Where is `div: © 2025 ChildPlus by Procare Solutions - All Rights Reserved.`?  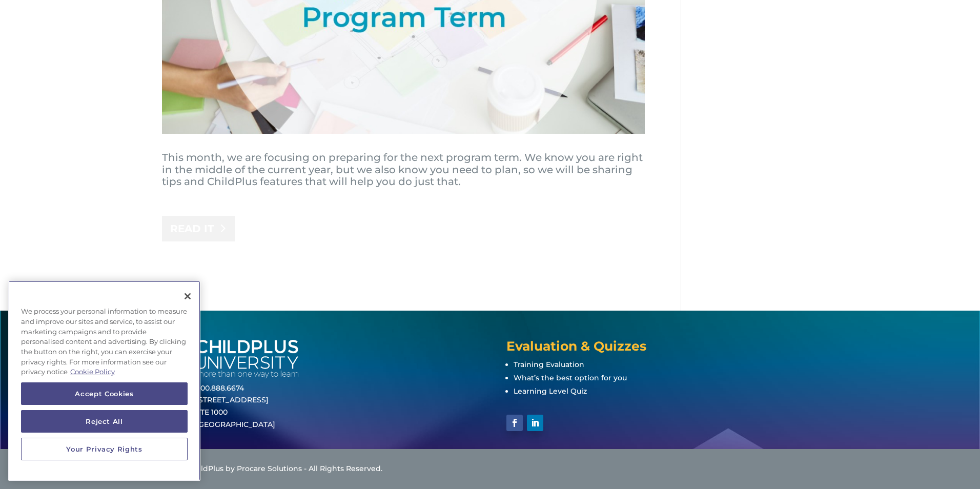
div: © 2025 ChildPlus by Procare Solutions - All Rights Reserved. is located at coordinates (490, 468).